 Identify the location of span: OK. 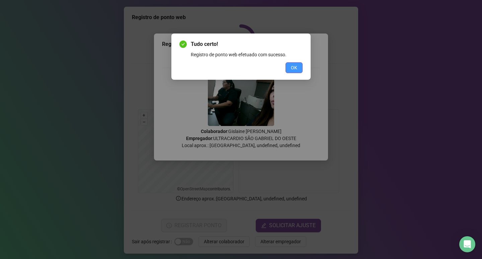
(294, 68).